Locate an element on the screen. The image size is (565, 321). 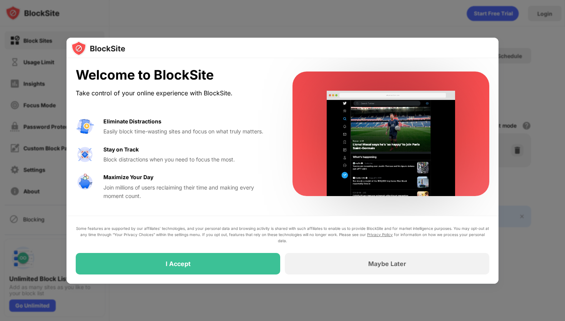
img: value-avoid-distractions.svg is located at coordinates (85, 126).